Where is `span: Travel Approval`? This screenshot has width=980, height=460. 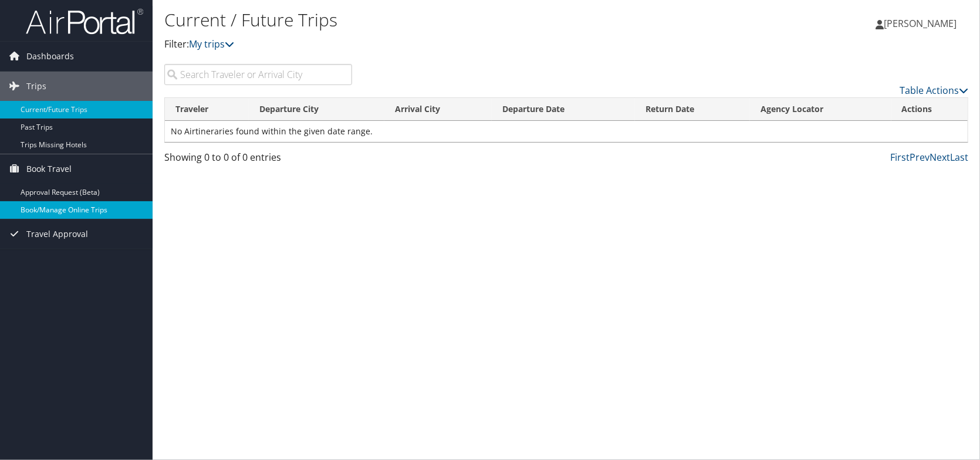
span: Travel Approval is located at coordinates (57, 234).